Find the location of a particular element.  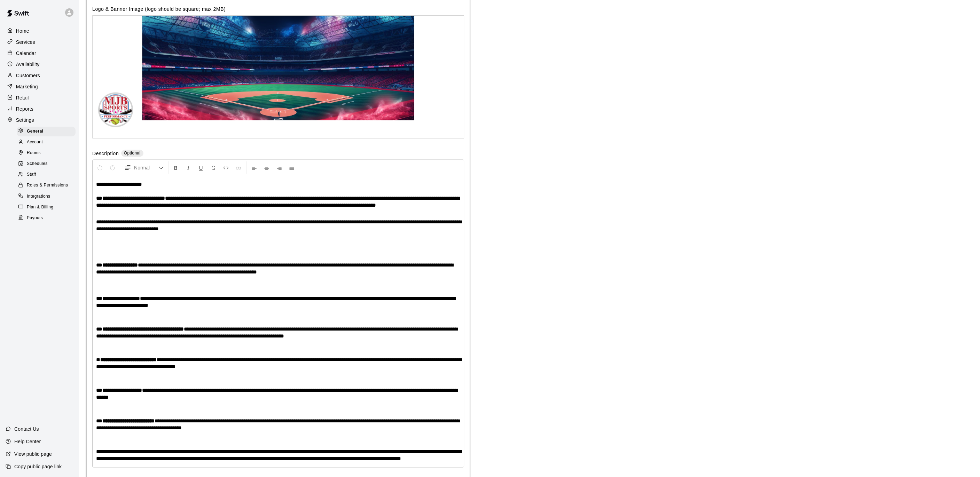

span: Payouts is located at coordinates (35, 218).